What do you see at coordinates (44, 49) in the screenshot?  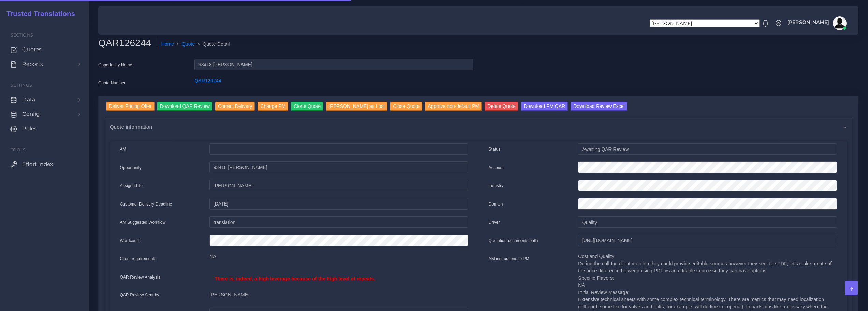 I see `a: Quotes` at bounding box center [44, 49].